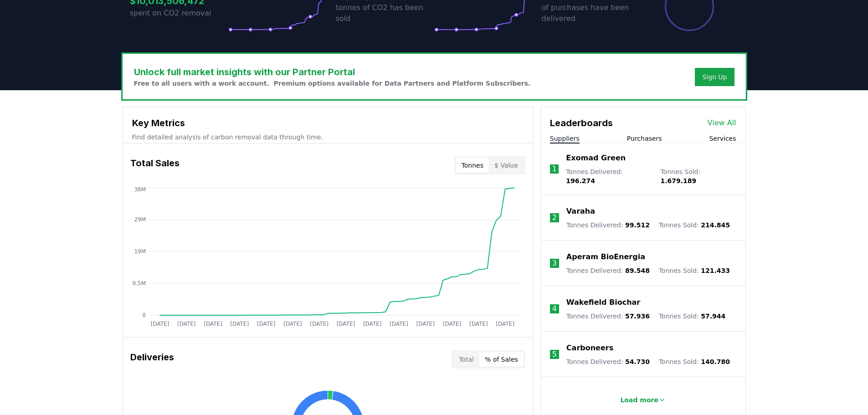  I want to click on h3: Leaderboards, so click(581, 123).